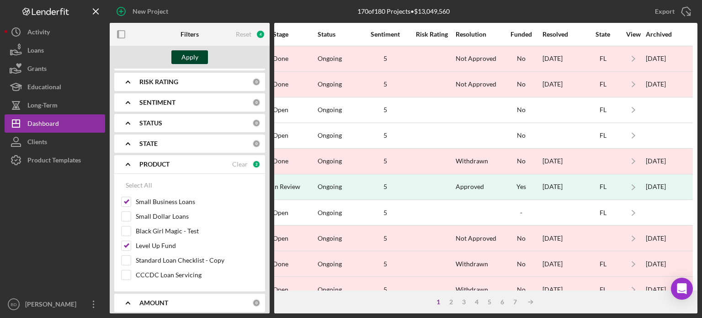 The image size is (702, 318). I want to click on div: Long-Term, so click(42, 106).